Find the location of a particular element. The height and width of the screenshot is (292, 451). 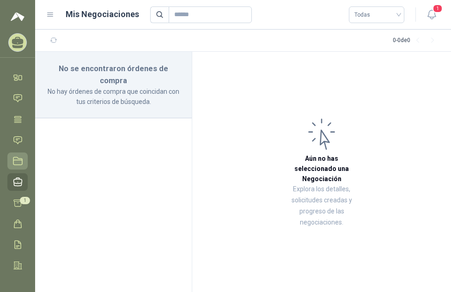

h1: Mis Negociaciones is located at coordinates (102, 14).